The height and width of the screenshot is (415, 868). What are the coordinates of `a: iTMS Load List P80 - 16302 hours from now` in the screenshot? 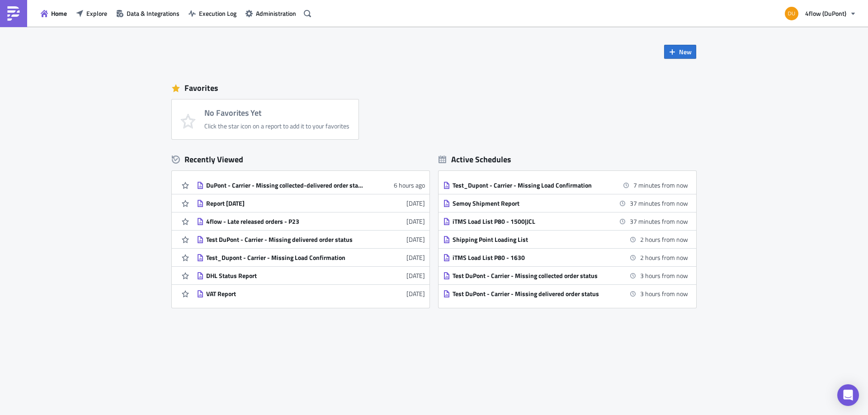 It's located at (565, 257).